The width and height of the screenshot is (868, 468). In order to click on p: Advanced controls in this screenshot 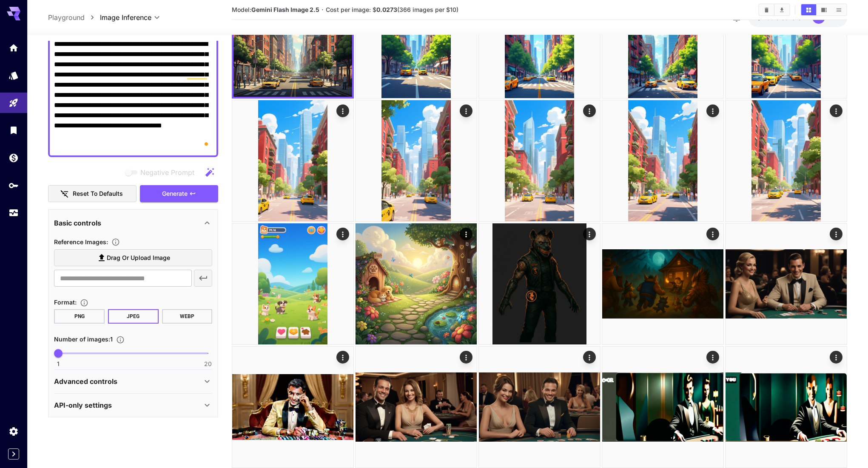, I will do `click(85, 381)`.